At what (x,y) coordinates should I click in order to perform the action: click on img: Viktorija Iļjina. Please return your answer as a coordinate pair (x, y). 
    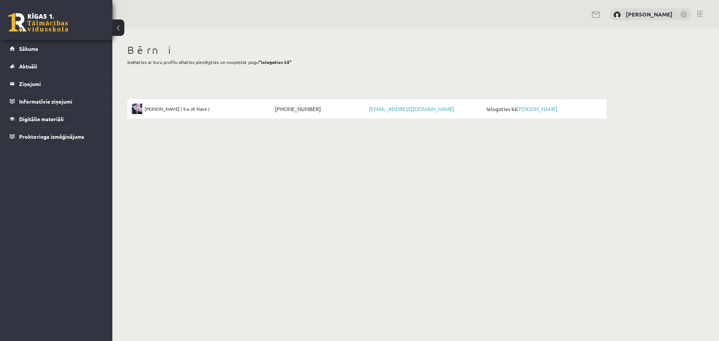
    Looking at the image, I should click on (137, 109).